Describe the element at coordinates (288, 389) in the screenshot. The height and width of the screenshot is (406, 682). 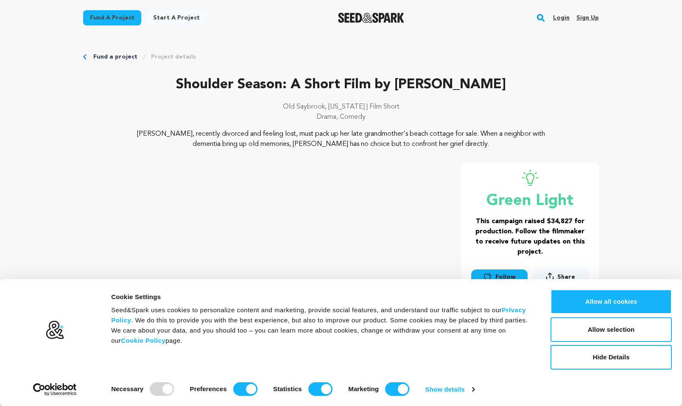
I see `strong: Statistics` at that location.